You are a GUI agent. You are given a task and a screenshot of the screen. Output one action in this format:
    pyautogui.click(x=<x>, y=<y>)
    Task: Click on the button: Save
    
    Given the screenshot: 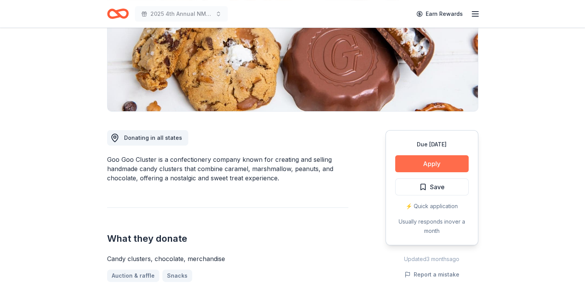 What is the action you would take?
    pyautogui.click(x=432, y=187)
    